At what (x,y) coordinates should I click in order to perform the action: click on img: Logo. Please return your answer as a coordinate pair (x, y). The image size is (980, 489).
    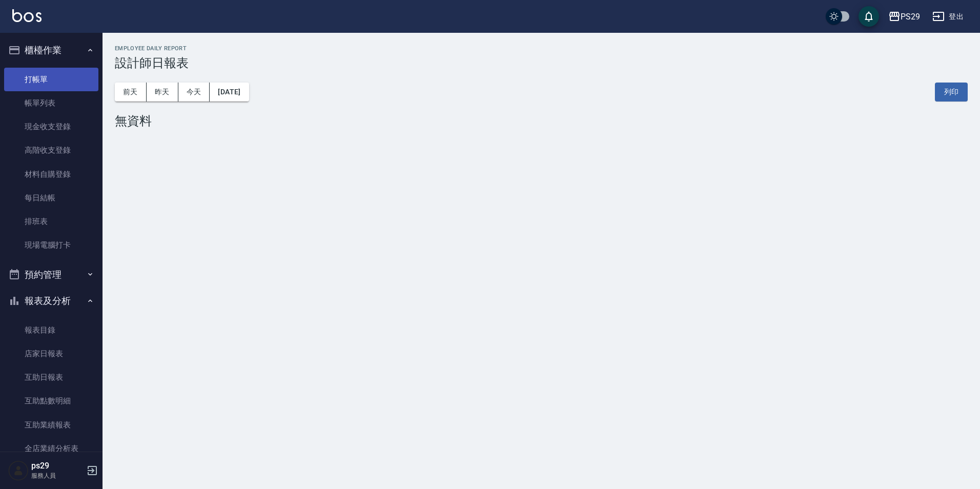
    Looking at the image, I should click on (26, 15).